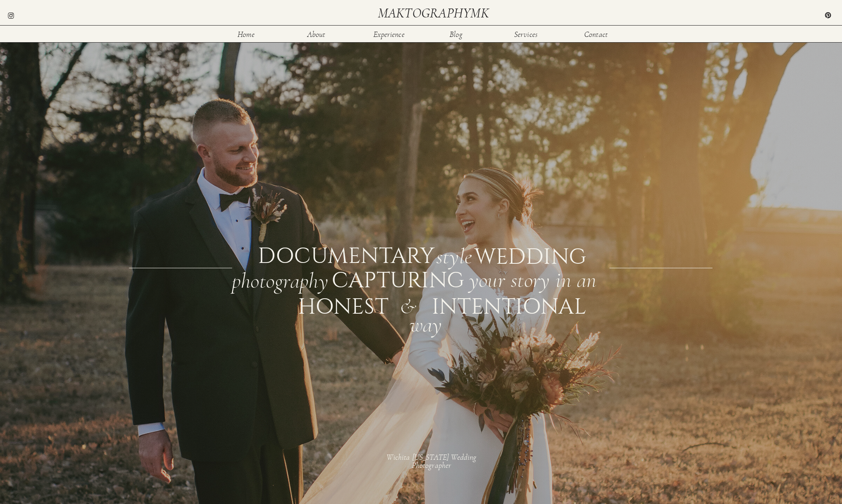 The height and width of the screenshot is (504, 842). I want to click on div: CAPTURING, so click(379, 278).